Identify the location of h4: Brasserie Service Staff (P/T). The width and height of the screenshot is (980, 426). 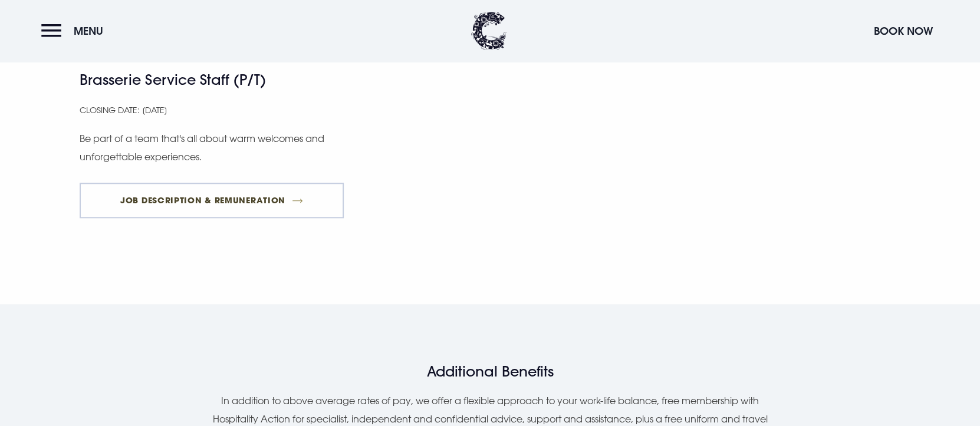
(212, 80).